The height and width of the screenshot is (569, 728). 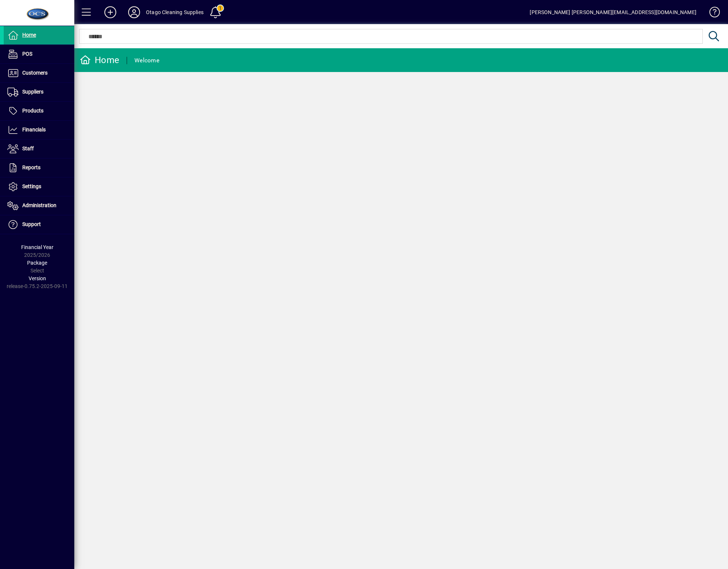 What do you see at coordinates (39, 111) in the screenshot?
I see `a: Products` at bounding box center [39, 111].